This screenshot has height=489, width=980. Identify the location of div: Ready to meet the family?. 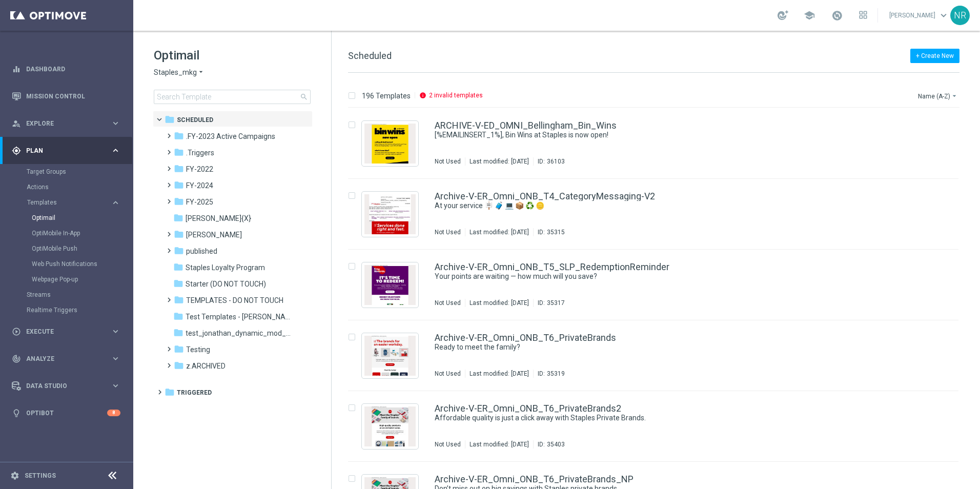
(675, 347).